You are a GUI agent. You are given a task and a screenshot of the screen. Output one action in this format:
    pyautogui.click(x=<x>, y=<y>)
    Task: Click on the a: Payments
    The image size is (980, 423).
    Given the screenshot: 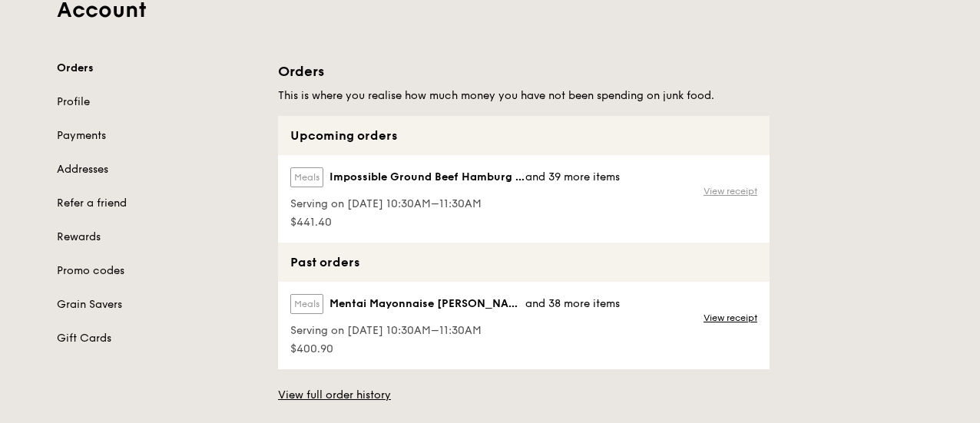 What is the action you would take?
    pyautogui.click(x=158, y=136)
    